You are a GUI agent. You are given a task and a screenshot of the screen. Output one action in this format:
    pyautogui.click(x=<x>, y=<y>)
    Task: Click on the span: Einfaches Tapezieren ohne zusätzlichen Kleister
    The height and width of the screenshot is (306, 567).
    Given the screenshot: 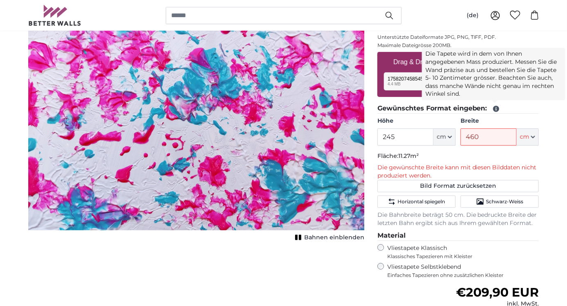 What is the action you would take?
    pyautogui.click(x=463, y=276)
    